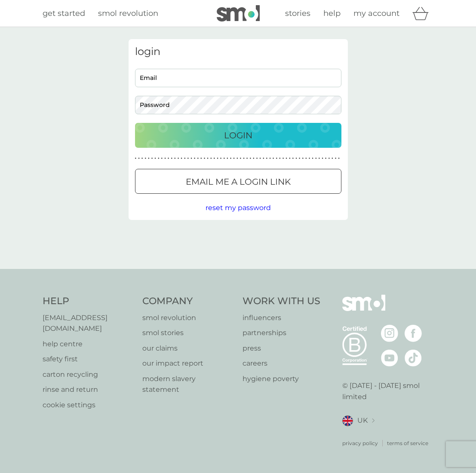 The width and height of the screenshot is (476, 473). I want to click on a: careers, so click(281, 363).